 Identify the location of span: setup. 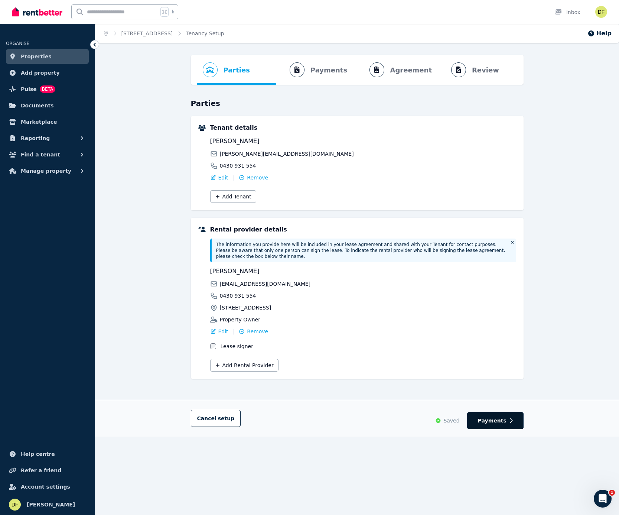
(226, 418).